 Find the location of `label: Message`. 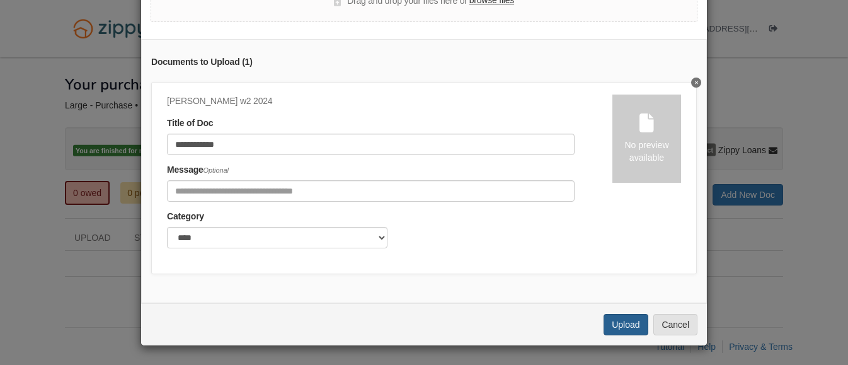

label: Message is located at coordinates (198, 170).